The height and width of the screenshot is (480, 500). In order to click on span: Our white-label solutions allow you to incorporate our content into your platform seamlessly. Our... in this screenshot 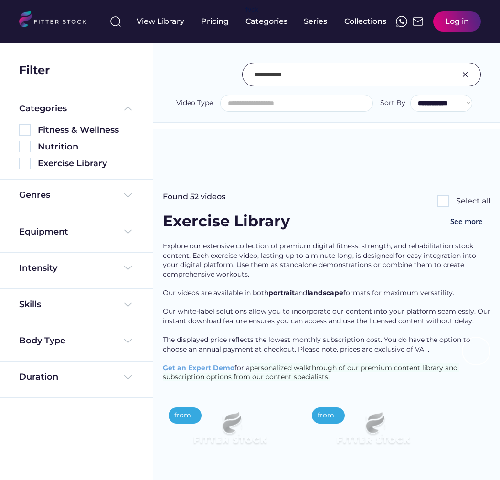, I will do `click(328, 316)`.